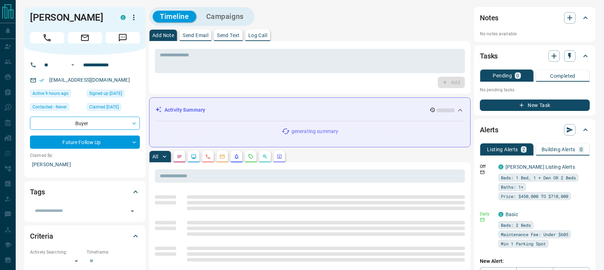  I want to click on div: Activity Summary, so click(310, 110).